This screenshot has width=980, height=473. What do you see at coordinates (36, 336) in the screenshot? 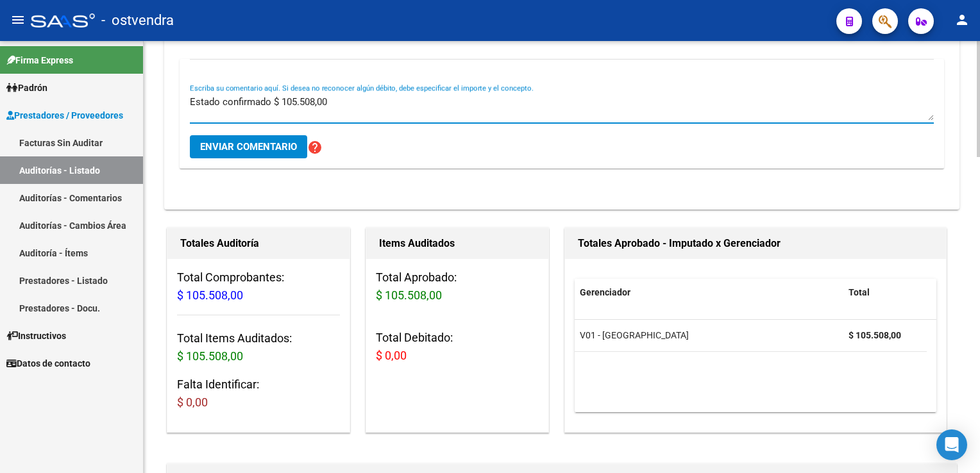
I see `span: Instructivos` at bounding box center [36, 336].